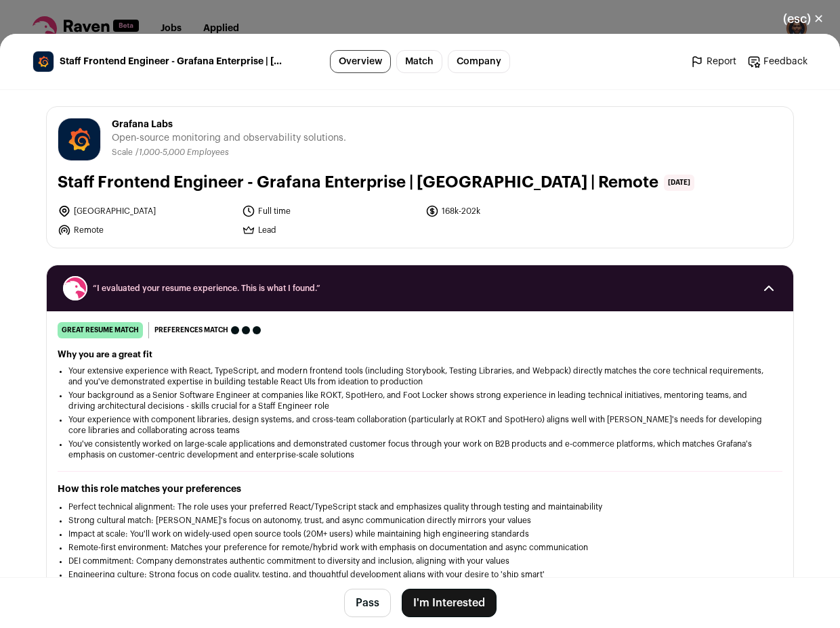 The width and height of the screenshot is (840, 628). What do you see at coordinates (367, 603) in the screenshot?
I see `button: Pass` at bounding box center [367, 603].